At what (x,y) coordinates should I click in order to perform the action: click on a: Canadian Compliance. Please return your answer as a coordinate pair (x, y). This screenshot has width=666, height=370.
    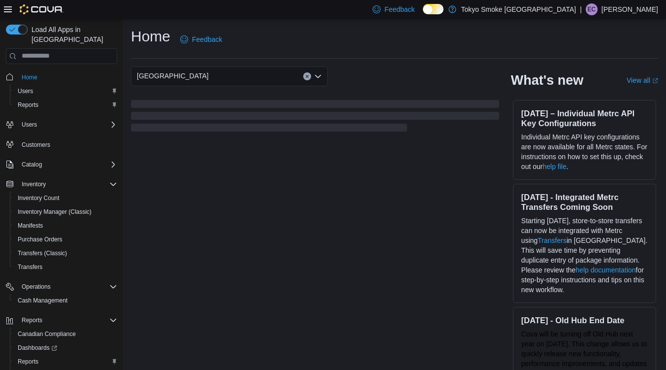
    Looking at the image, I should click on (47, 334).